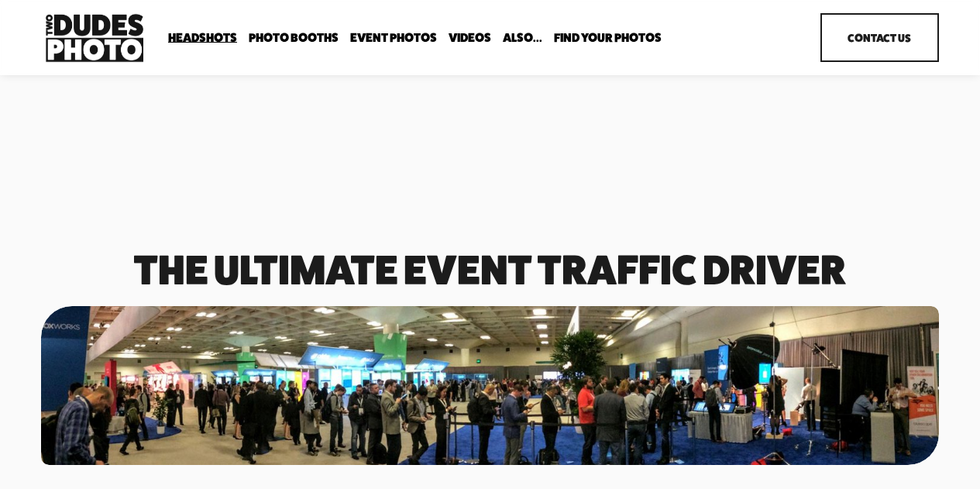 The height and width of the screenshot is (489, 980). Describe the element at coordinates (608, 38) in the screenshot. I see `span: Find Your Photos` at that location.